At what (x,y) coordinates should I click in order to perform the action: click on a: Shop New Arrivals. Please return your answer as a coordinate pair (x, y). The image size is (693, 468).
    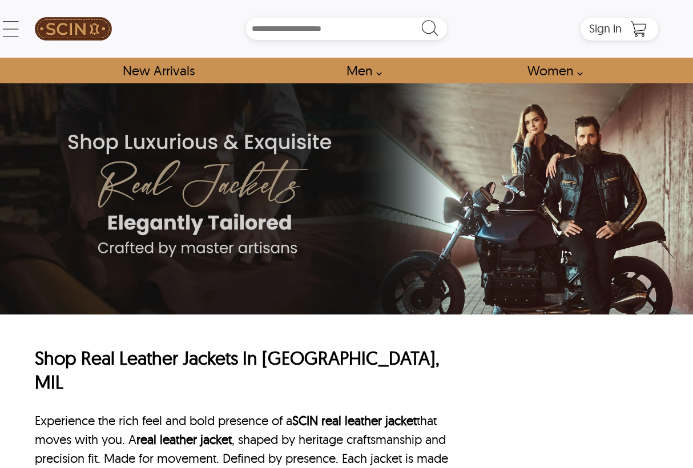
    Looking at the image, I should click on (158, 70).